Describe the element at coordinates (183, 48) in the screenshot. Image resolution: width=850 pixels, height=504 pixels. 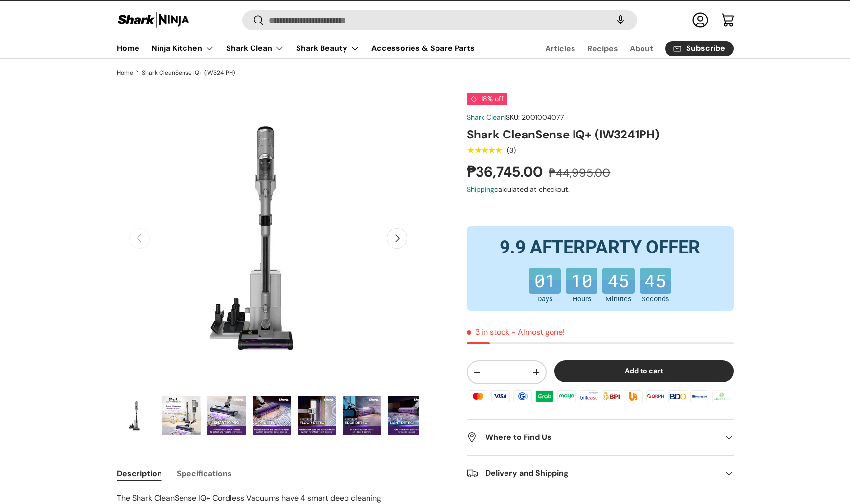
I see `summary: Ninja Kitchen` at that location.